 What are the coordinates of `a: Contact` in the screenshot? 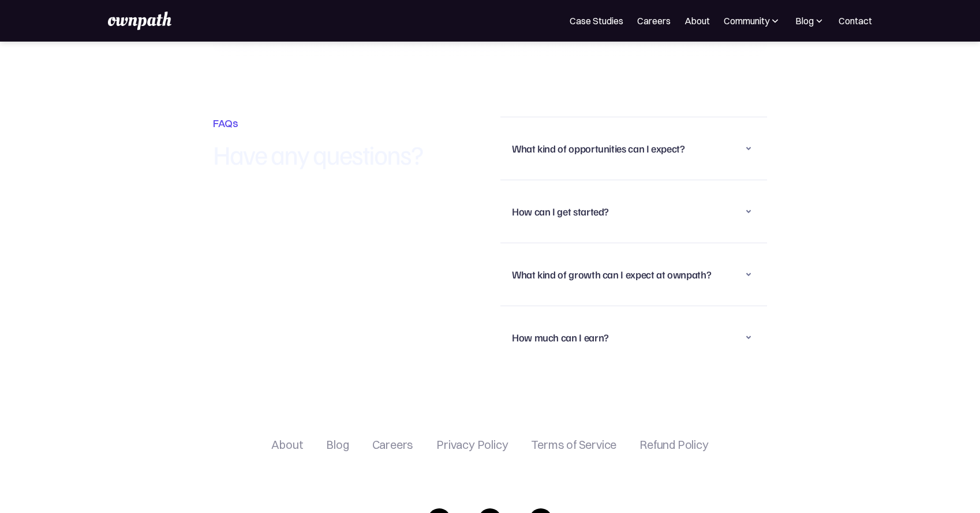 It's located at (855, 21).